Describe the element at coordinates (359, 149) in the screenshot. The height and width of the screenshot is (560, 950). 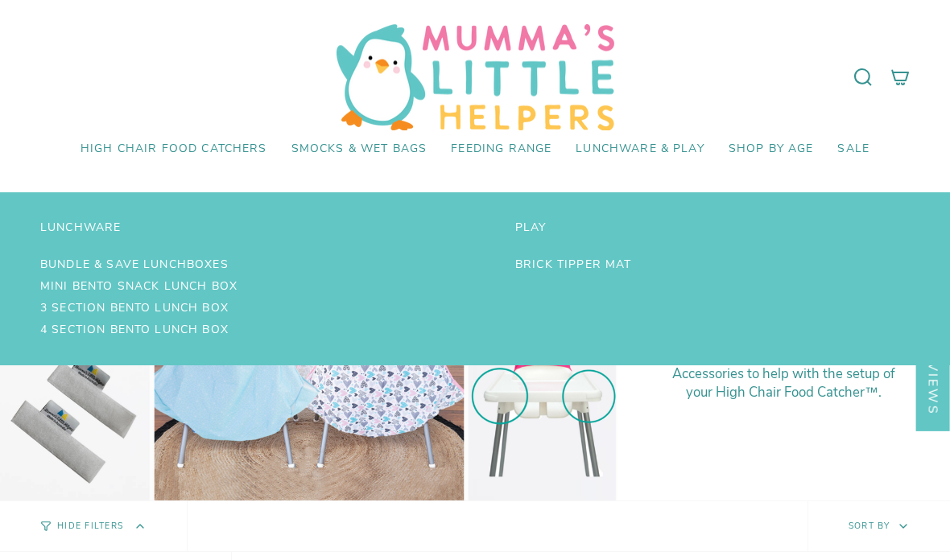
I see `div: Smocks & Wet Bags` at that location.